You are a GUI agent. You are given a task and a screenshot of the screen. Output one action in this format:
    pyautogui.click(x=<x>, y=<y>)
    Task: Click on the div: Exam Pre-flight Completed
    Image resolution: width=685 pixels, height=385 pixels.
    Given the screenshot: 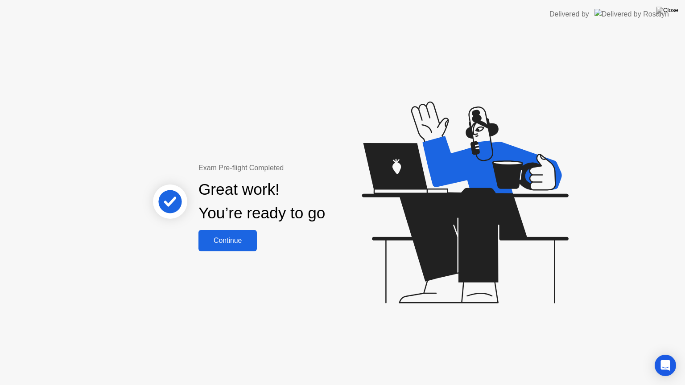 What is the action you would take?
    pyautogui.click(x=290, y=168)
    